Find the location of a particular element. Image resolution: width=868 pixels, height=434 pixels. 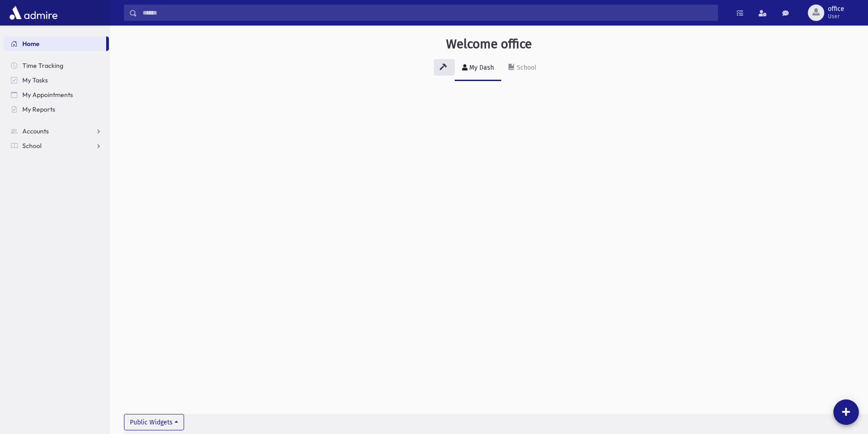

div: My Dash is located at coordinates (481, 68).